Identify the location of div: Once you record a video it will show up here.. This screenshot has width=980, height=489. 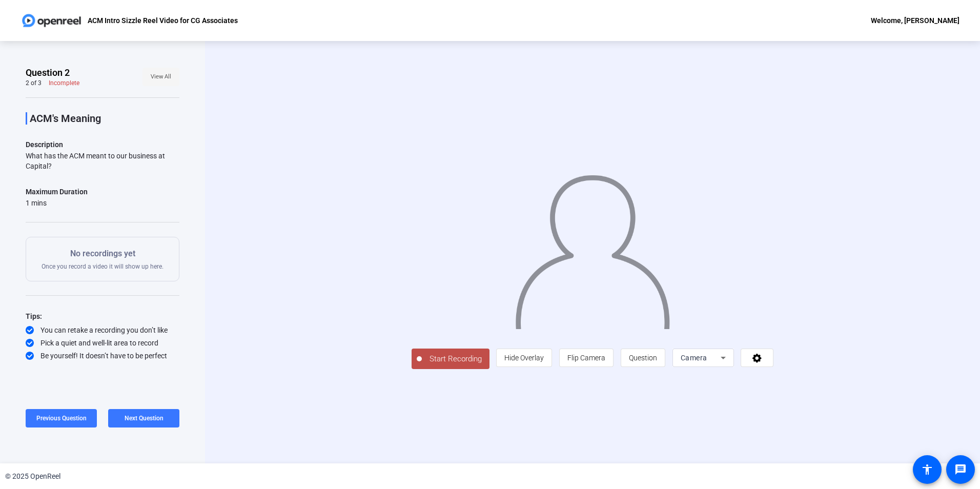
(103, 259).